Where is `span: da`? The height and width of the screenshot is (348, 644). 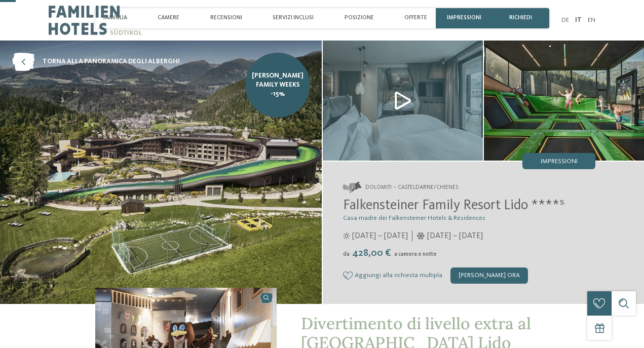 span: da is located at coordinates (346, 254).